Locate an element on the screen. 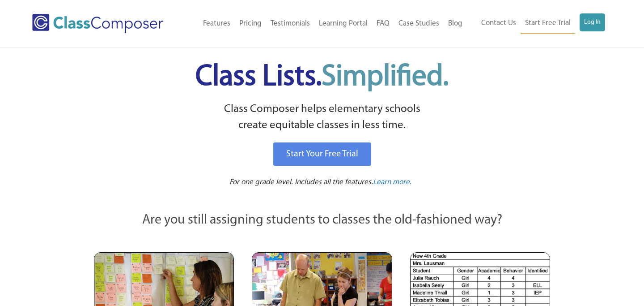  p: Class Composer helps elementary schools create equitable classes in less time. is located at coordinates (322, 117).